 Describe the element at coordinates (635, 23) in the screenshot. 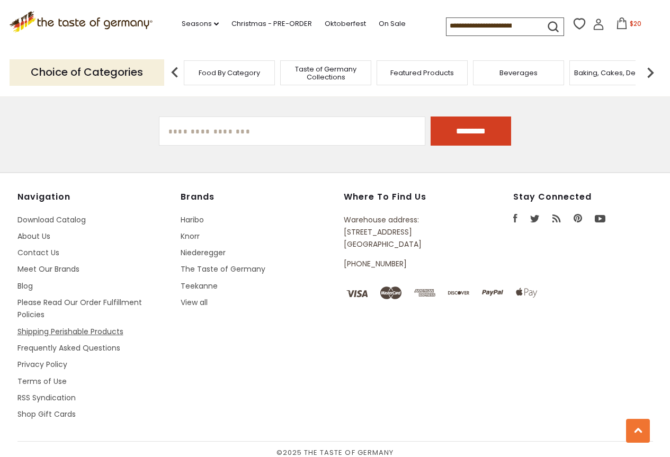

I see `span: $20` at that location.